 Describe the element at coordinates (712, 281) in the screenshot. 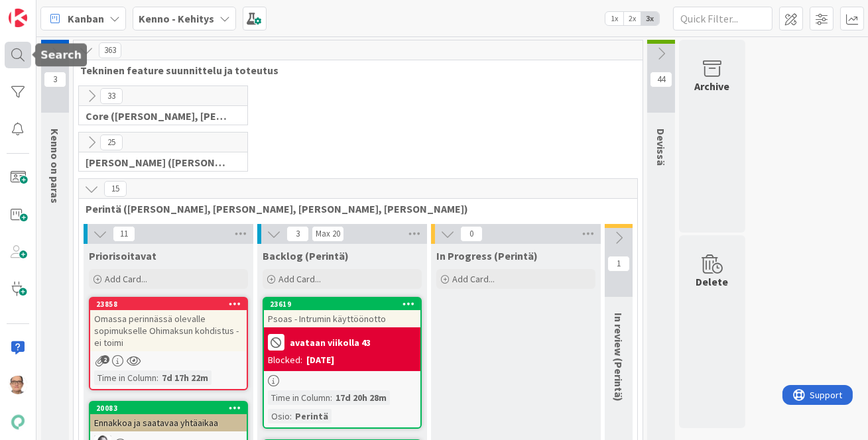

I see `div: Delete` at that location.